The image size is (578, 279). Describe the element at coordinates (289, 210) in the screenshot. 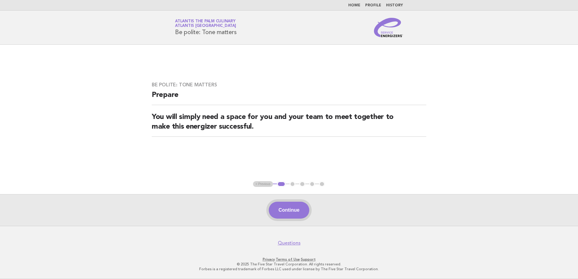

I see `button: Continue` at that location.